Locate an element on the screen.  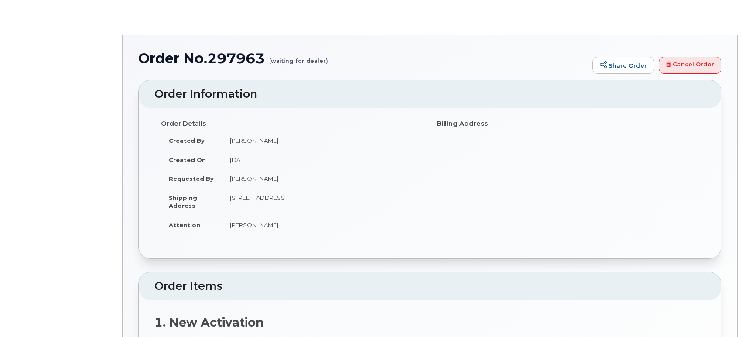
strong: 1. New Activation is located at coordinates (209, 322).